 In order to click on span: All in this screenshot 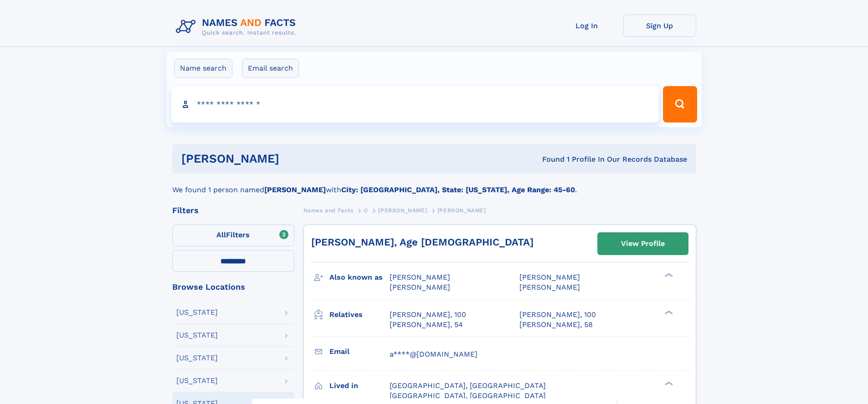, I will do `click(221, 235)`.